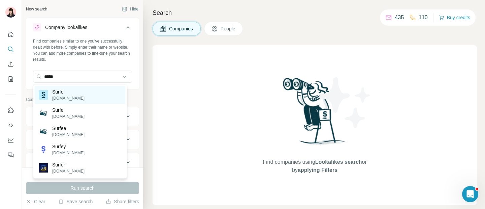 The height and width of the screenshot is (209, 485). I want to click on img: Surfe Illustration - Stars, so click(345, 102).